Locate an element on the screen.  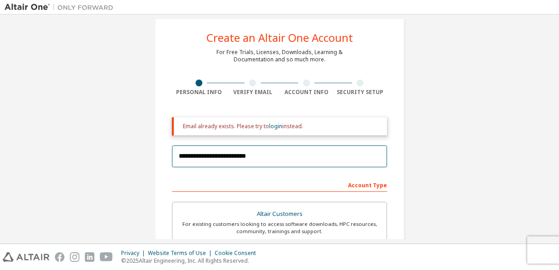
div: Verify Email is located at coordinates (253, 92).